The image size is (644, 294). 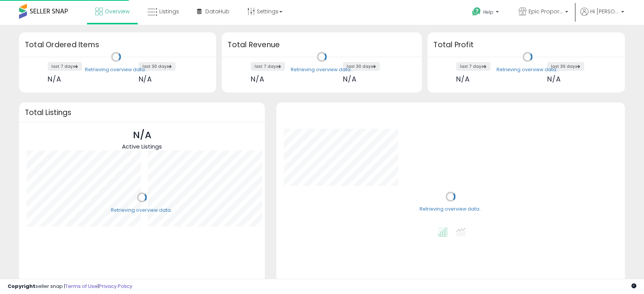 What do you see at coordinates (117, 12) in the screenshot?
I see `span: Overview` at bounding box center [117, 12].